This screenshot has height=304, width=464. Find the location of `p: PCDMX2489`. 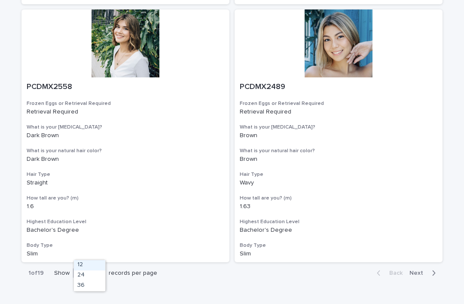

p: PCDMX2489 is located at coordinates (338, 87).